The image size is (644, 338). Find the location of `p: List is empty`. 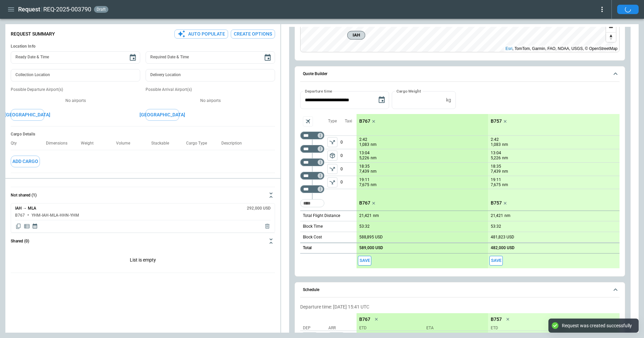

p: List is empty is located at coordinates (143, 261).